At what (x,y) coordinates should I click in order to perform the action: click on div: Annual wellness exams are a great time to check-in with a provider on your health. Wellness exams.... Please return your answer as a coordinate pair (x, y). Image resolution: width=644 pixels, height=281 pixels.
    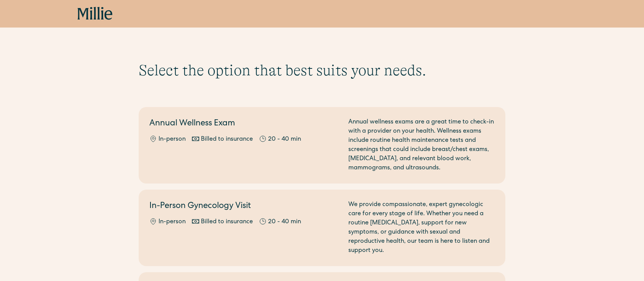
    Looking at the image, I should click on (421, 145).